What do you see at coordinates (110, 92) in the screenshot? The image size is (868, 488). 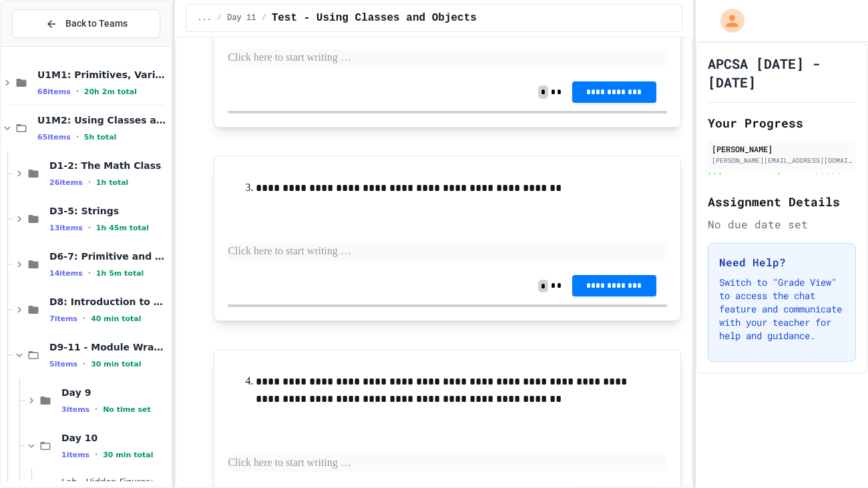 I see `span: 20h 2m total` at bounding box center [110, 92].